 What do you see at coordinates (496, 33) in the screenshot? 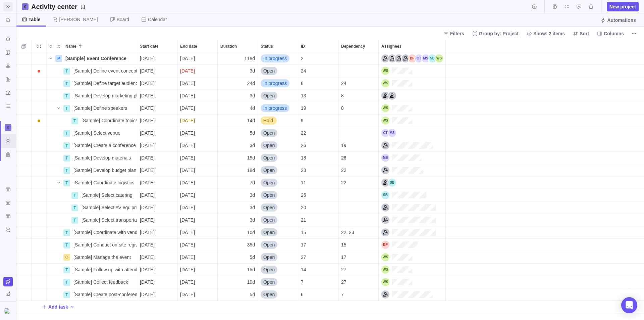
I see `span: Group by: Project` at bounding box center [496, 33].